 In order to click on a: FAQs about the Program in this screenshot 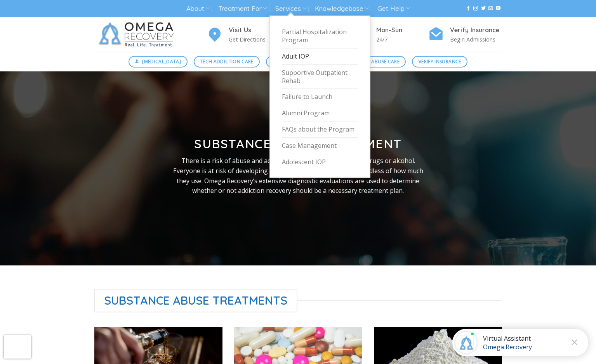, I will do `click(320, 129)`.